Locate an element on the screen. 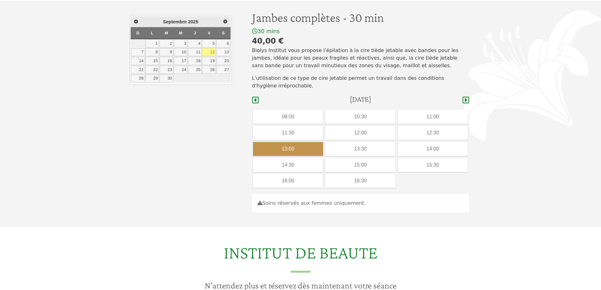 This screenshot has width=601, height=290. a: 27 is located at coordinates (223, 70).